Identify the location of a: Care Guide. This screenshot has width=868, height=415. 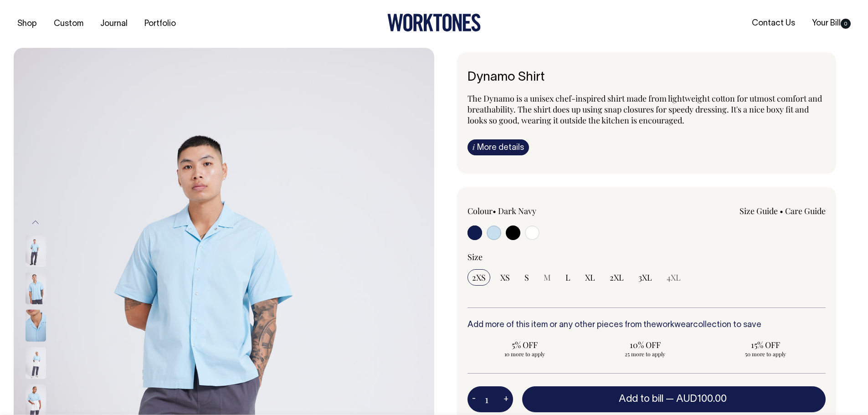
(805, 211).